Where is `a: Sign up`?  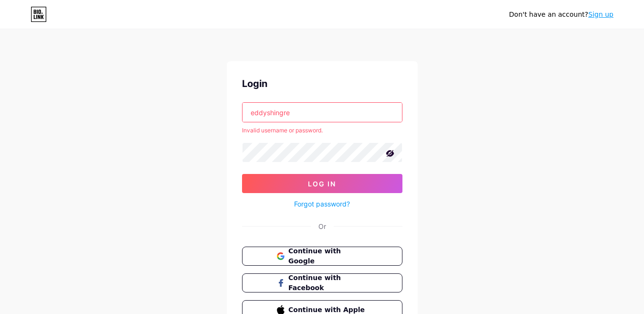 a: Sign up is located at coordinates (601, 14).